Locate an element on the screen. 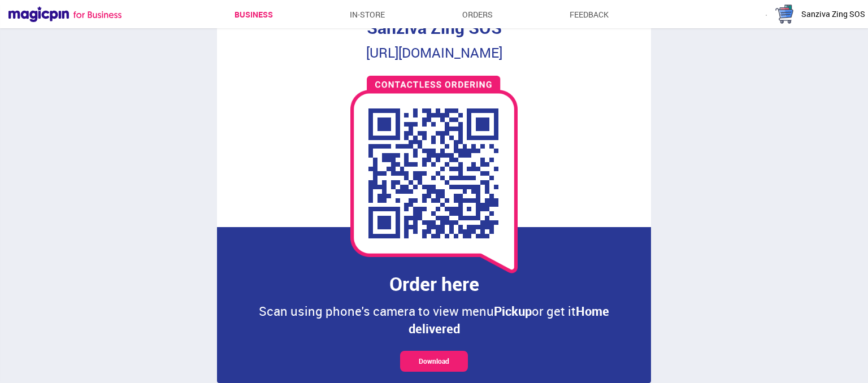  span: Pickup is located at coordinates (512, 311).